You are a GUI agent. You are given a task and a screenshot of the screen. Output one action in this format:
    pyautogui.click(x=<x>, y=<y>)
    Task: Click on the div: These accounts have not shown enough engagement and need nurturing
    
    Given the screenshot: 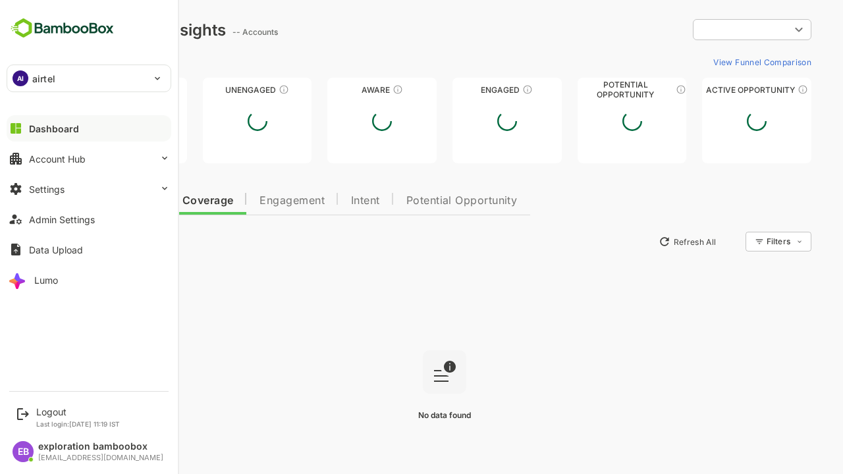 What is the action you would take?
    pyautogui.click(x=238, y=90)
    